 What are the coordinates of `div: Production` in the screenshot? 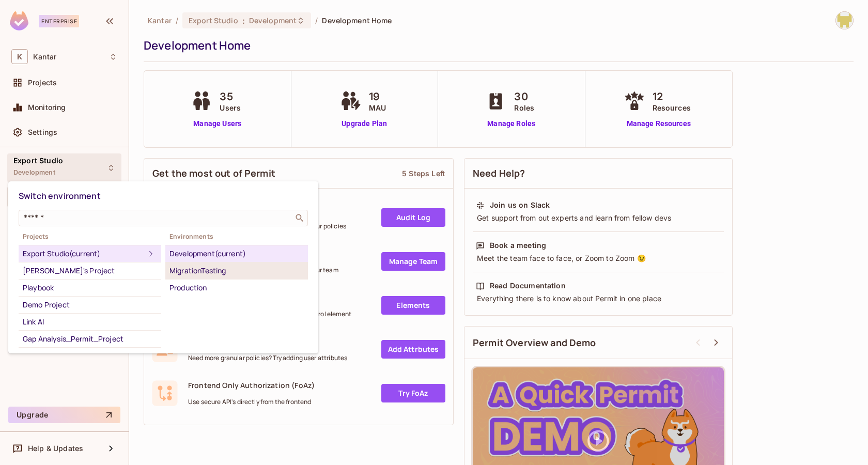 It's located at (237, 288).